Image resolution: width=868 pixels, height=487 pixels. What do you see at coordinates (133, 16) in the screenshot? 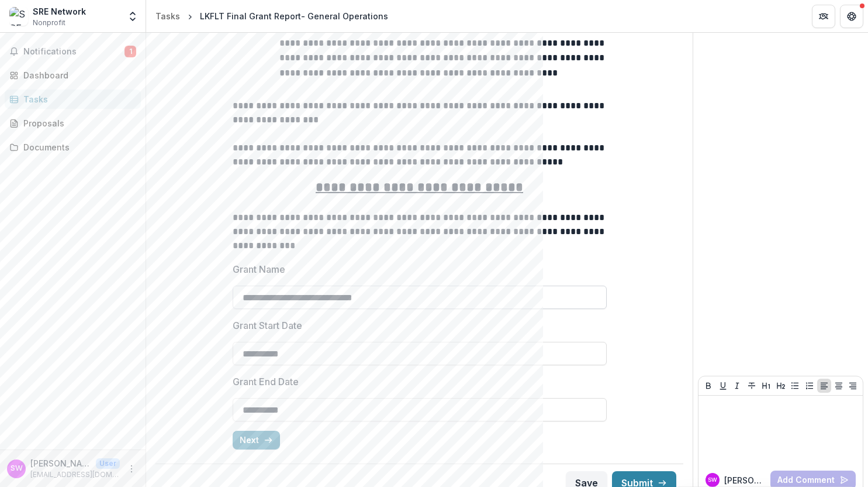
I see `button: Open entity switcher` at bounding box center [133, 16].